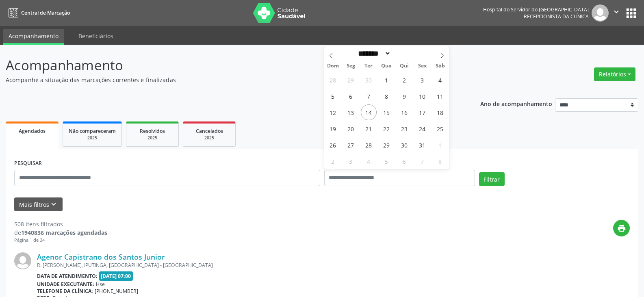 Image resolution: width=644 pixels, height=297 pixels. What do you see at coordinates (101, 257) in the screenshot?
I see `a: Agenor Capistrano dos Santos Junior` at bounding box center [101, 257].